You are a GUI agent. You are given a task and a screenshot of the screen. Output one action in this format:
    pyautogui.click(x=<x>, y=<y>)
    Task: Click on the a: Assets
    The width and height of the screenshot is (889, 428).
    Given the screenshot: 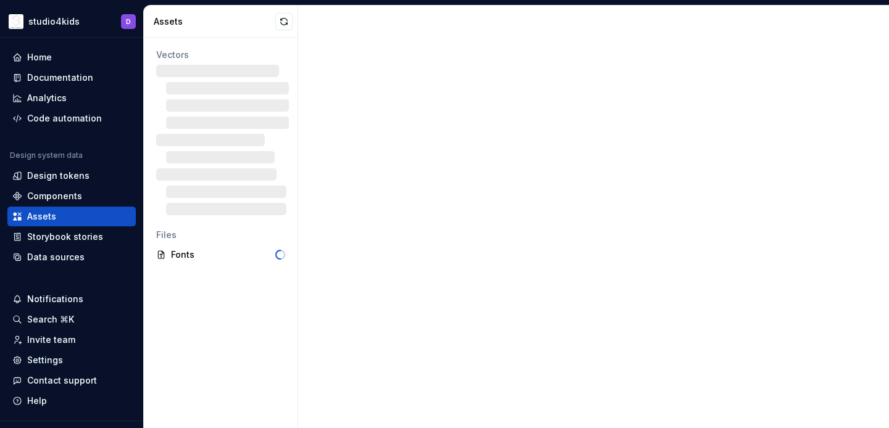 What is the action you would take?
    pyautogui.click(x=72, y=217)
    